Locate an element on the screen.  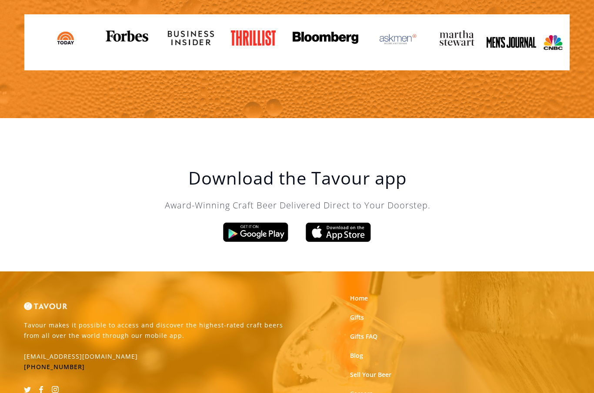
a: Blog is located at coordinates (356, 356).